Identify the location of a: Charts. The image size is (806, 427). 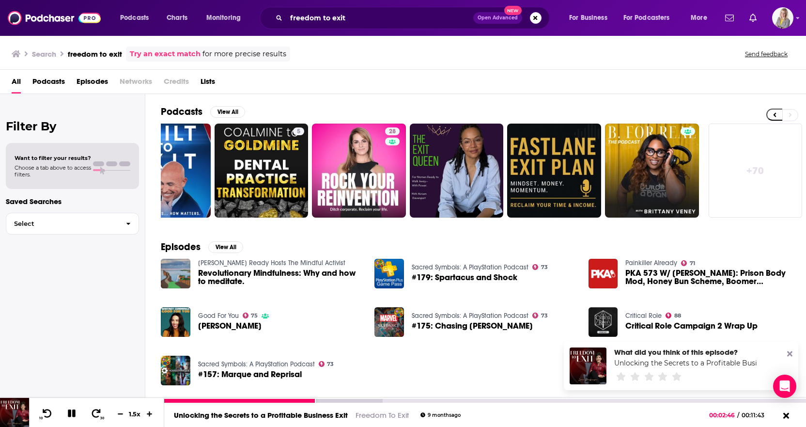
(177, 18).